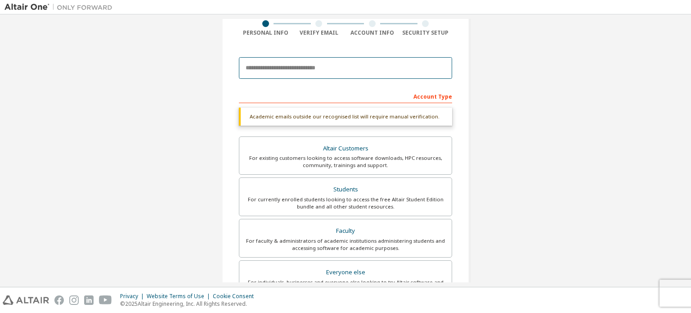 The height and width of the screenshot is (313, 691). Describe the element at coordinates (346, 203) in the screenshot. I see `div: For currently enrolled students looking to access the free Altair Student Edition bundle and all ...` at that location.